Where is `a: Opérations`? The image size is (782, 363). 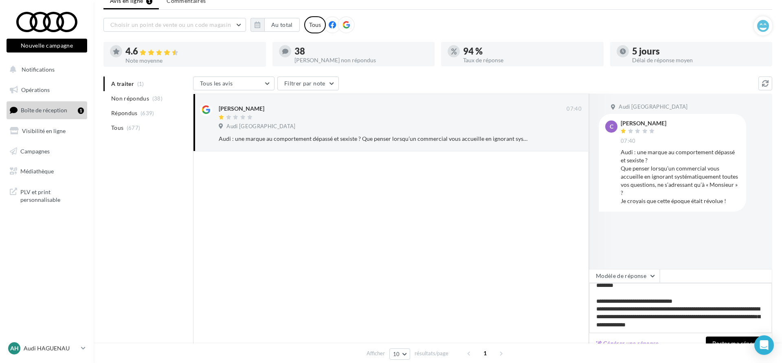
a: Opérations is located at coordinates (47, 90).